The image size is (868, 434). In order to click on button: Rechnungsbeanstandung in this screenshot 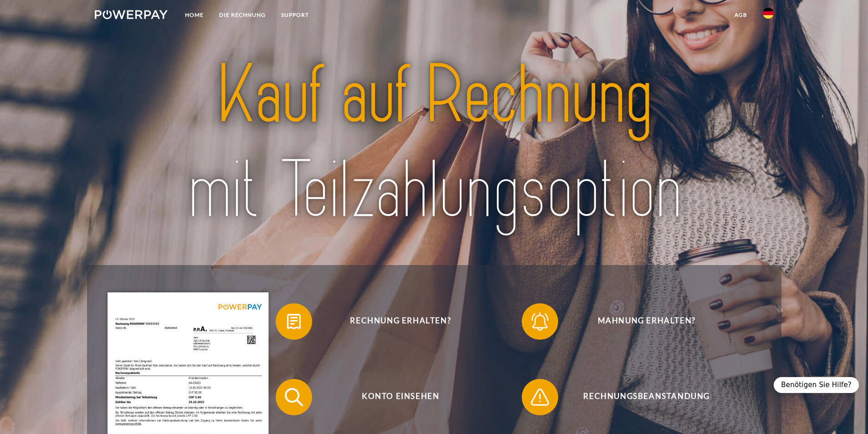, I will do `click(640, 397)`.